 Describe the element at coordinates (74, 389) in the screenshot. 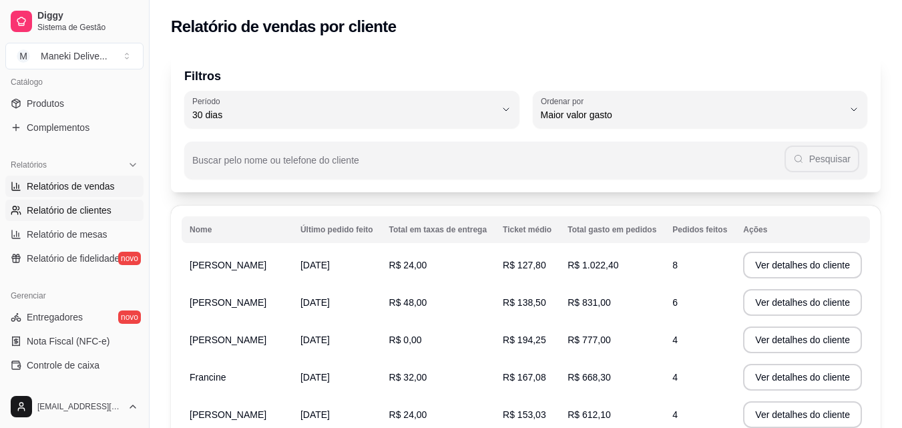

I see `a: Controle de fiado` at that location.